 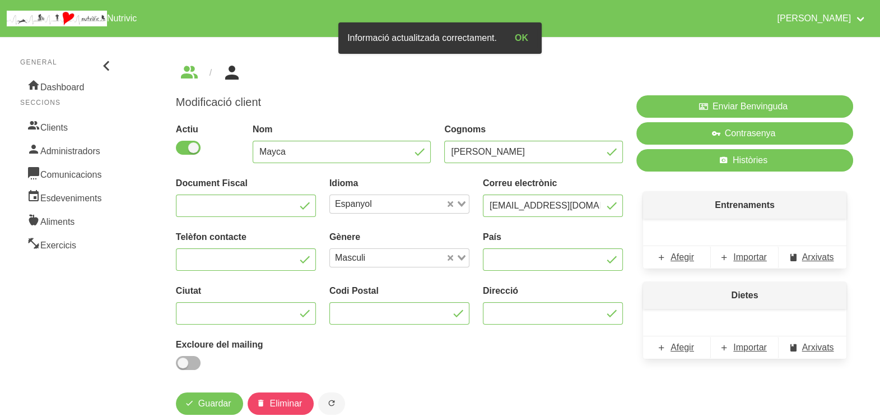 What do you see at coordinates (342, 129) in the screenshot?
I see `label: Nom` at bounding box center [342, 129].